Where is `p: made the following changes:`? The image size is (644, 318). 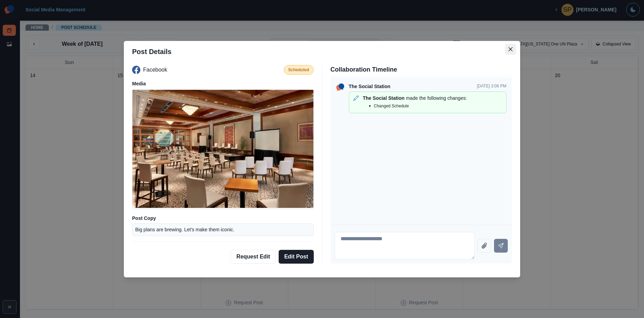 p: made the following changes: is located at coordinates (436, 98).